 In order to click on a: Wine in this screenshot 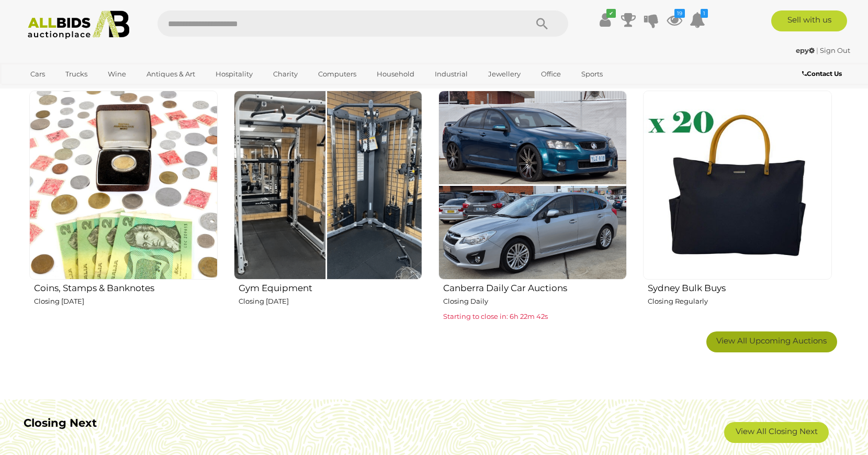, I will do `click(116, 74)`.